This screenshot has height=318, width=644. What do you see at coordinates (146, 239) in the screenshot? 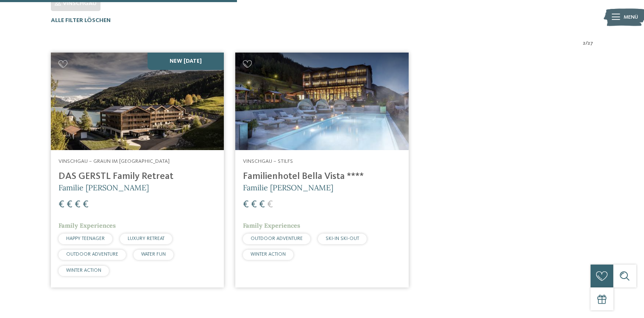
I see `span: LUXURY RETREAT` at bounding box center [146, 239].